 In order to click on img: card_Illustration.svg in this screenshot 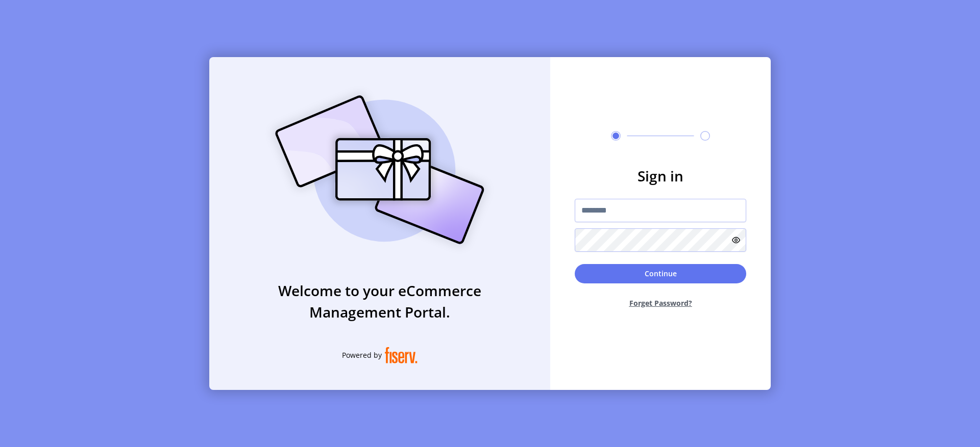, I will do `click(380, 170)`.